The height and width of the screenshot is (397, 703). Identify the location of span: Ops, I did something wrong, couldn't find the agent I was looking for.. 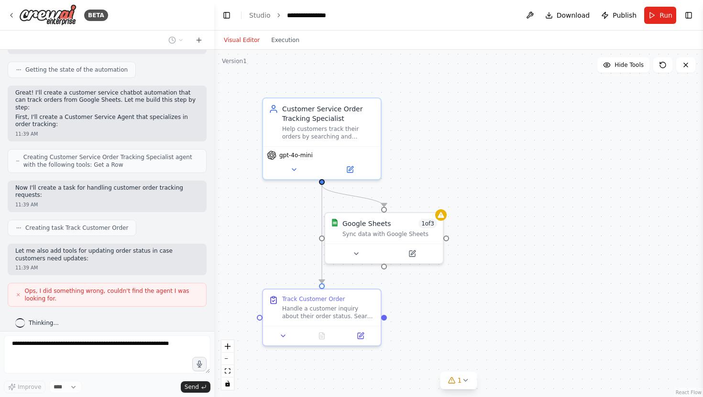
(111, 295).